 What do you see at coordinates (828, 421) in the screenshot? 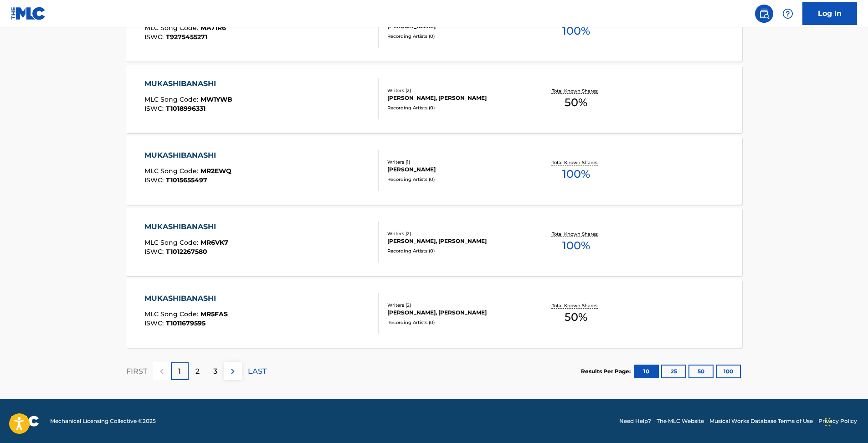
I see `div: ドラッグ` at bounding box center [828, 421].